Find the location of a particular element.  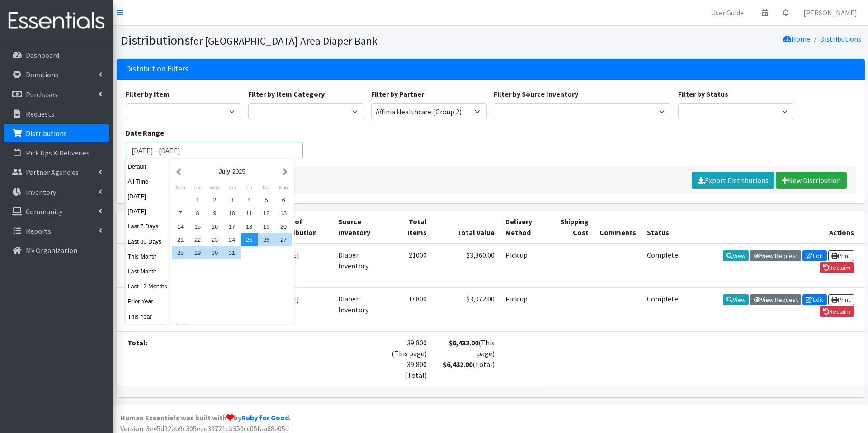

a: Partner Agencies is located at coordinates (57, 172).